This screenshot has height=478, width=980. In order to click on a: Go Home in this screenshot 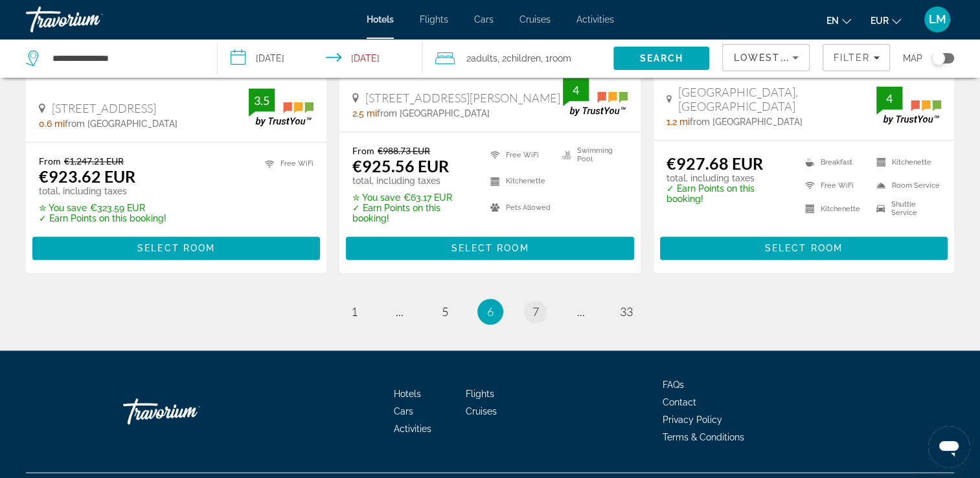, I will do `click(188, 412)`.